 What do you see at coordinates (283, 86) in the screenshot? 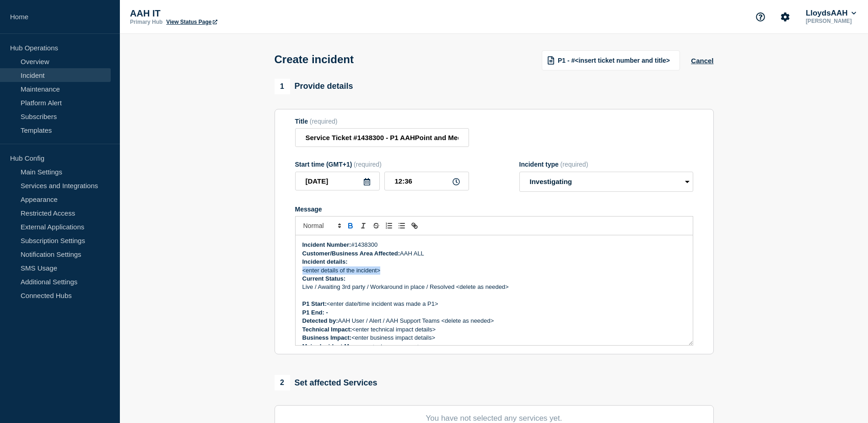
I see `span: 1` at bounding box center [283, 86].